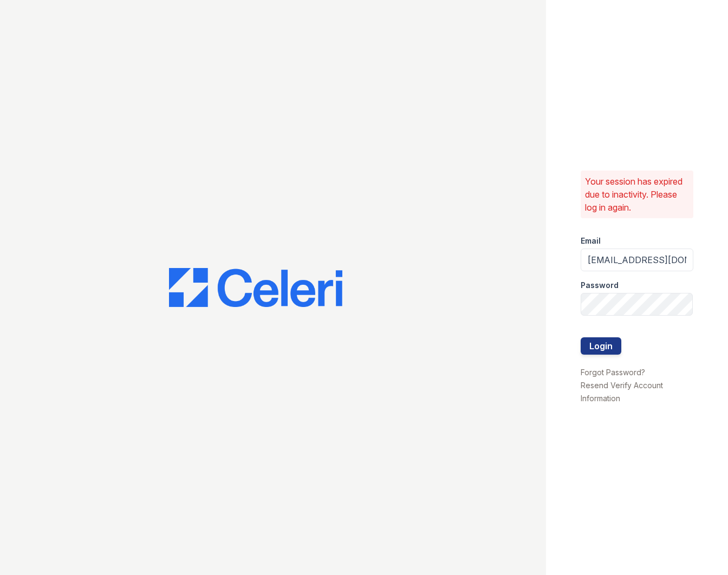 The image size is (728, 575). What do you see at coordinates (591, 241) in the screenshot?
I see `label: Email` at bounding box center [591, 241].